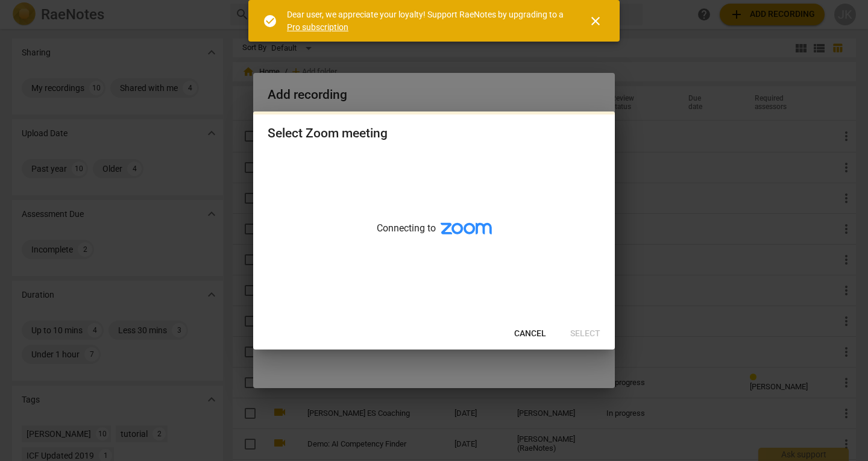 This screenshot has height=461, width=868. I want to click on div: Connecting to, so click(434, 236).